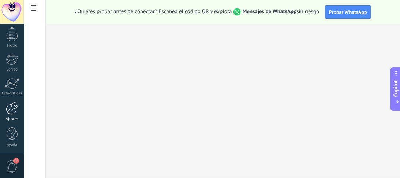 The image size is (400, 178). What do you see at coordinates (12, 46) in the screenshot?
I see `div: Listas` at bounding box center [12, 46].